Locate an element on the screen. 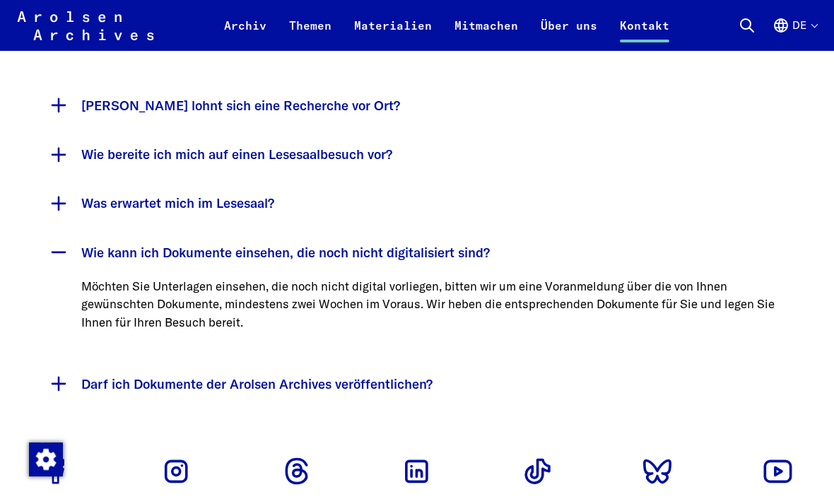 This screenshot has width=834, height=504. nav: Primär is located at coordinates (447, 26).